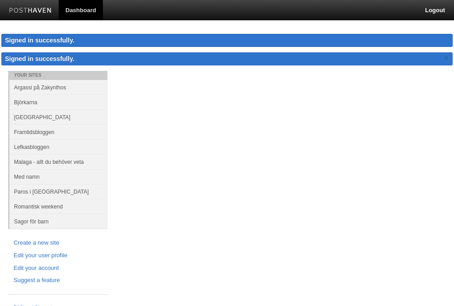 The height and width of the screenshot is (306, 454). I want to click on a: Med namn, so click(58, 177).